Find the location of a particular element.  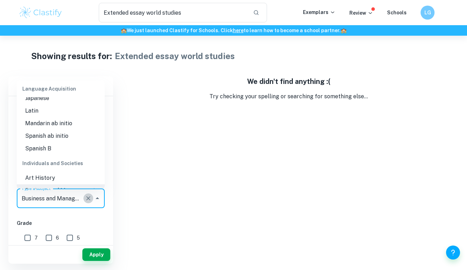

h6: Grade is located at coordinates (61, 223).